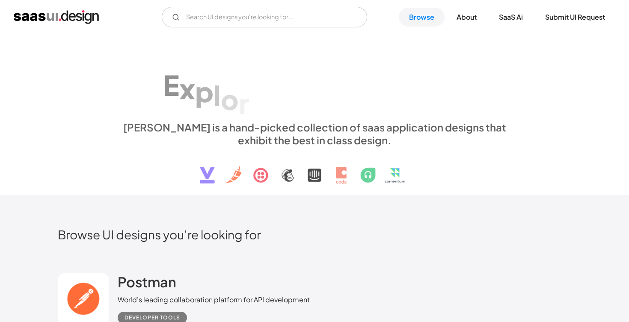  I want to click on a: SaaS Ai, so click(511, 17).